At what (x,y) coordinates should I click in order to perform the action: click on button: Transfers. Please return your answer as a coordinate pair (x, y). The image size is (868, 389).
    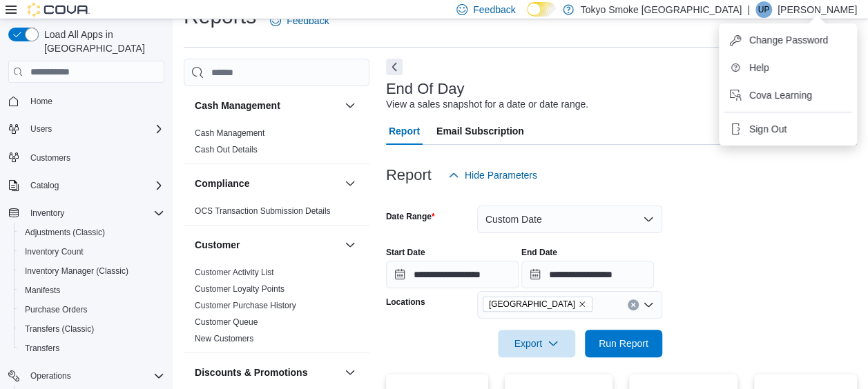
    Looking at the image, I should click on (92, 349).